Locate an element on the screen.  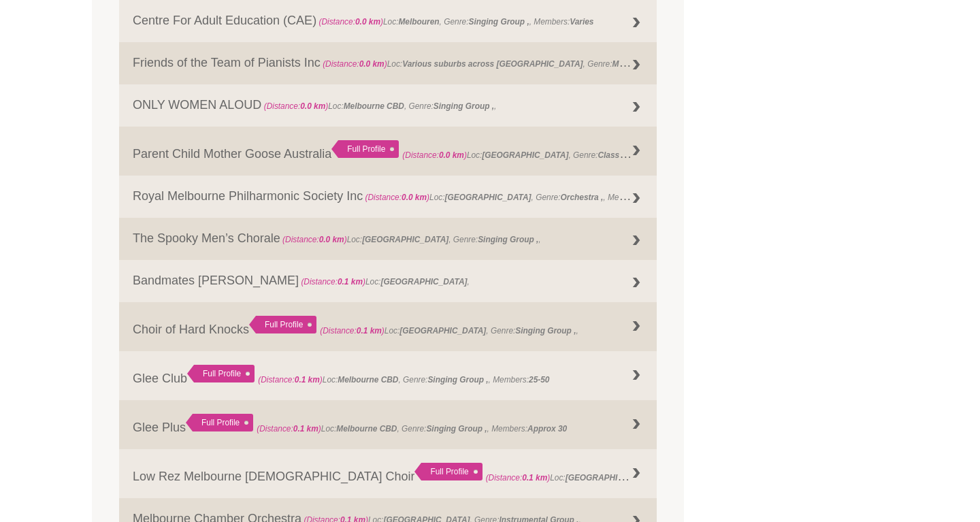
a: Glee Plus Full Profile (Distance:0.1 km)Loc:Melbourne CBD, Genre:Singing Group ,, Members:Approx 30 is located at coordinates (388, 425).